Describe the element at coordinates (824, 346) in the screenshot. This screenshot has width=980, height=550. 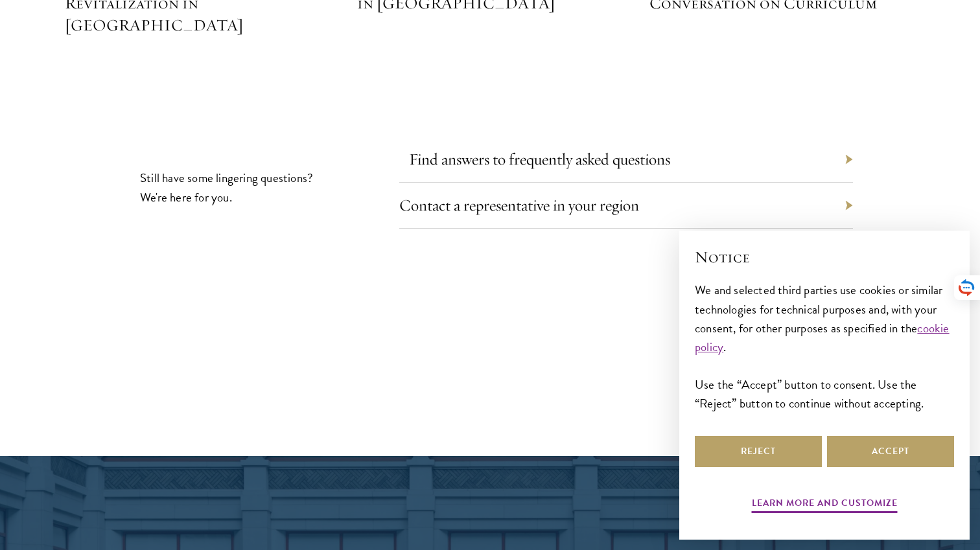
I see `div: We and selected third parties use cookies or similar technologies for technical purposes and, wit...` at that location.